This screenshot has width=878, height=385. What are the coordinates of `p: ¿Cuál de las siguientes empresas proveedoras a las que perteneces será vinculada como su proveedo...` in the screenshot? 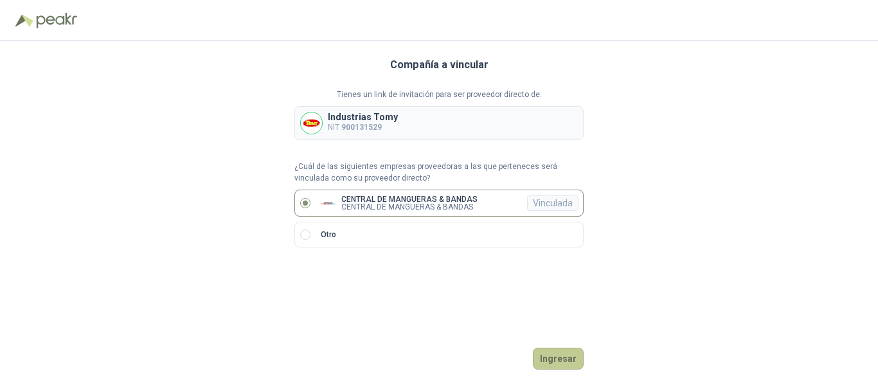 It's located at (439, 173).